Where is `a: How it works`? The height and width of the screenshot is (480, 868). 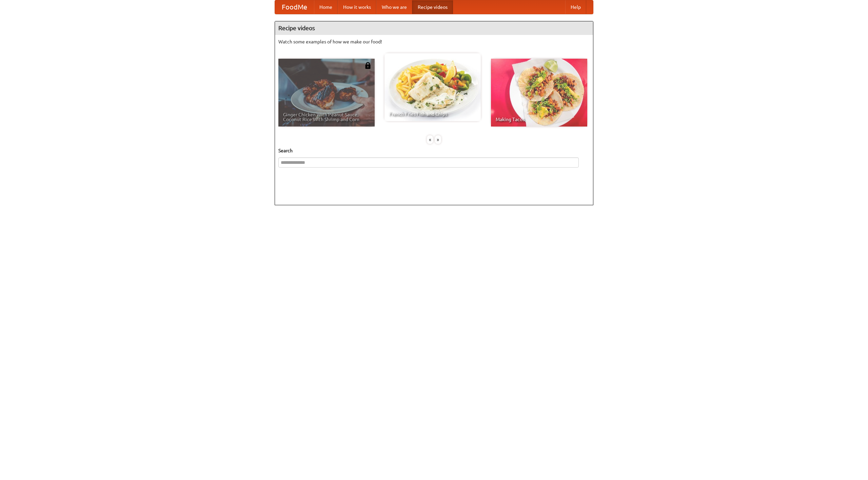 a: How it works is located at coordinates (357, 7).